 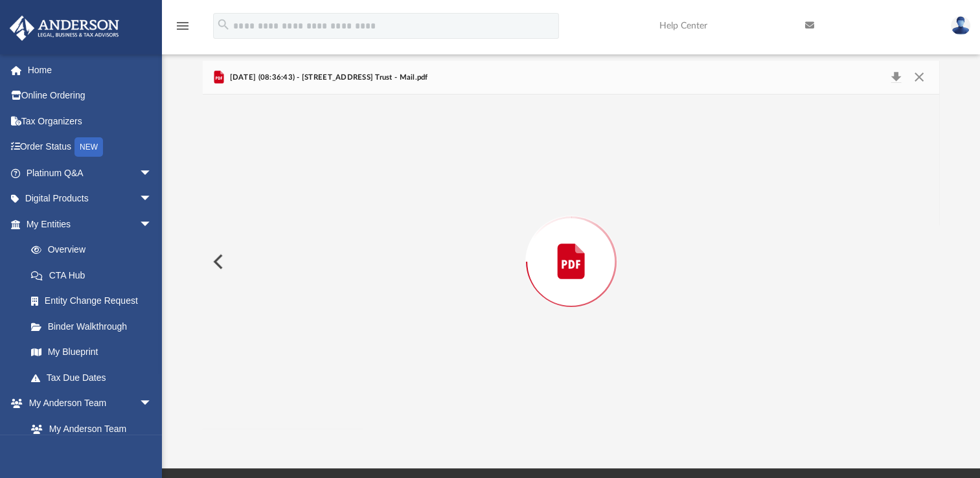 I want to click on a: Tax Organizers, so click(x=91, y=122).